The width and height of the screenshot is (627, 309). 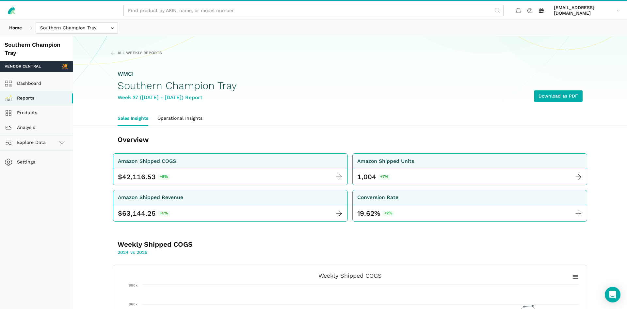 I want to click on div: Southern Champion Tray, so click(x=36, y=49).